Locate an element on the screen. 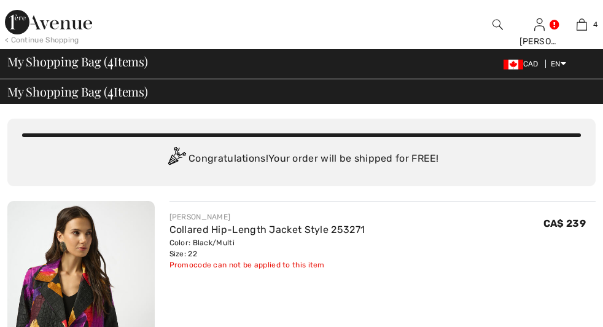 The height and width of the screenshot is (327, 603). img: My Info is located at coordinates (539, 25).